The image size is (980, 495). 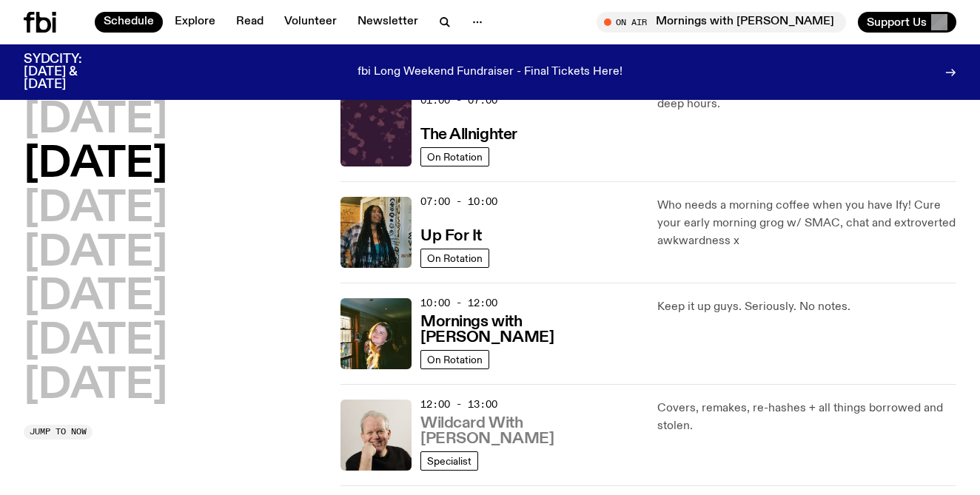 I want to click on p: Covers, remakes, re-hashes + all things borrowed and stolen., so click(x=807, y=417).